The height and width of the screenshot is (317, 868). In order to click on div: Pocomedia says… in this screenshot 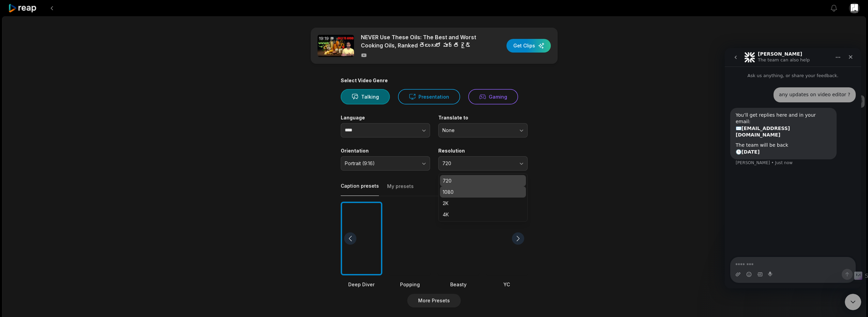, I will do `click(68, 50)`.